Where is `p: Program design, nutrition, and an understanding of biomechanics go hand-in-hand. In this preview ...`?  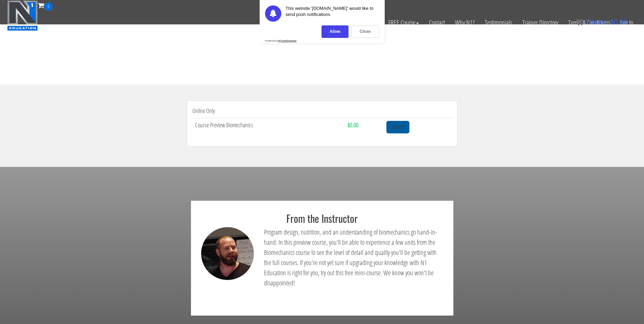
p: Program design, nutrition, and an understanding of biomechanics go hand-in-hand. In this preview ... is located at coordinates (354, 257).